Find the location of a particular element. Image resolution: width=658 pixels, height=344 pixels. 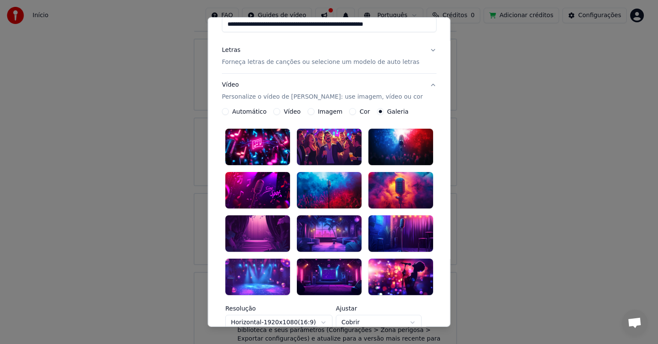

div: Letras is located at coordinates (231, 50).